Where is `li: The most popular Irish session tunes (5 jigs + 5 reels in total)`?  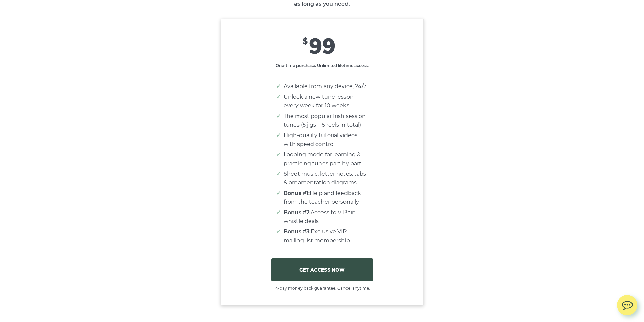 li: The most popular Irish session tunes (5 jigs + 5 reels in total) is located at coordinates (325, 121).